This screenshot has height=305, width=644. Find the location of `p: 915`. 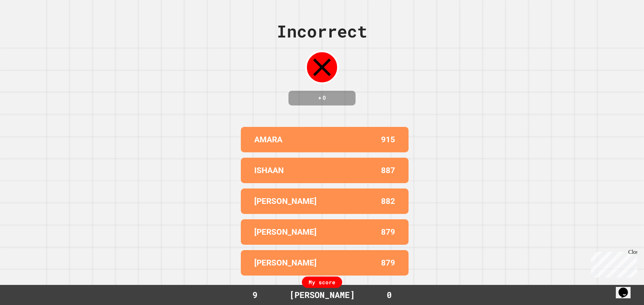

p: 915 is located at coordinates (388, 140).